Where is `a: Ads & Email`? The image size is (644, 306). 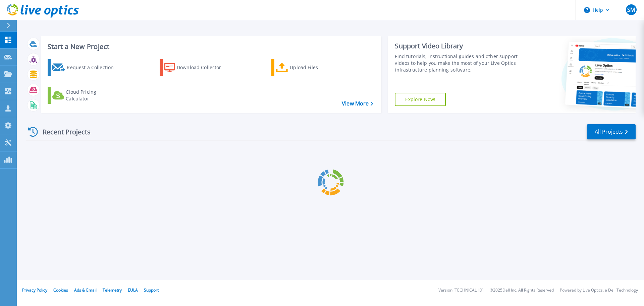
a: Ads & Email is located at coordinates (85, 290).